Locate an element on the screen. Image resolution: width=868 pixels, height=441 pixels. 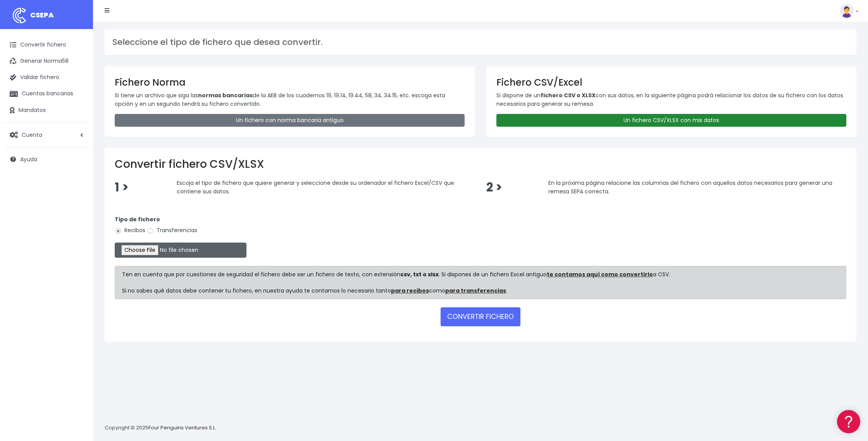
a: Un fichero con norma bancaria antiguo is located at coordinates (290, 120).